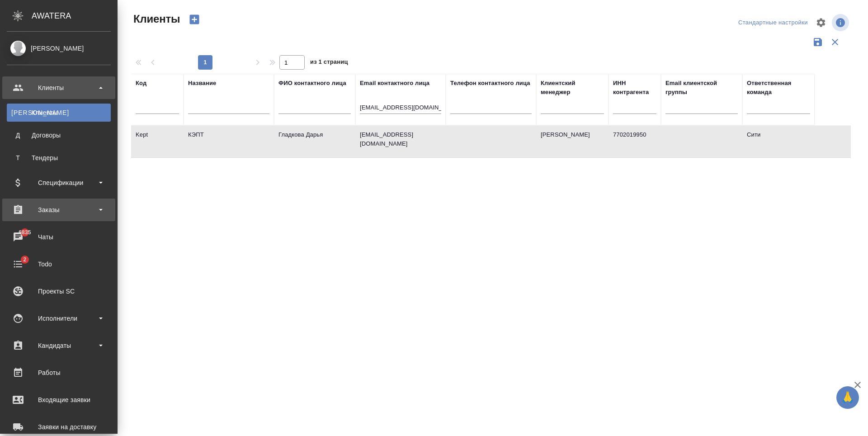 This screenshot has width=868, height=436. Describe the element at coordinates (821, 22) in the screenshot. I see `span: Настроить таблицу` at that location.